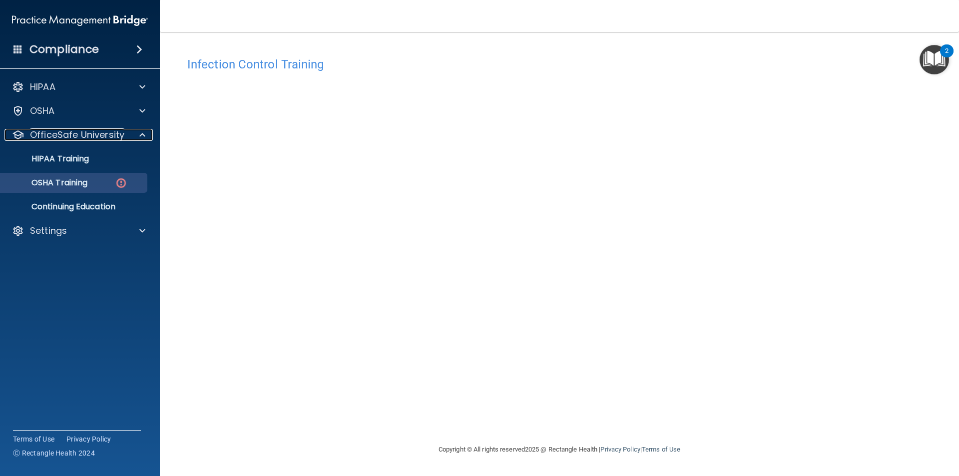 Image resolution: width=959 pixels, height=476 pixels. I want to click on a: Settings, so click(78, 231).